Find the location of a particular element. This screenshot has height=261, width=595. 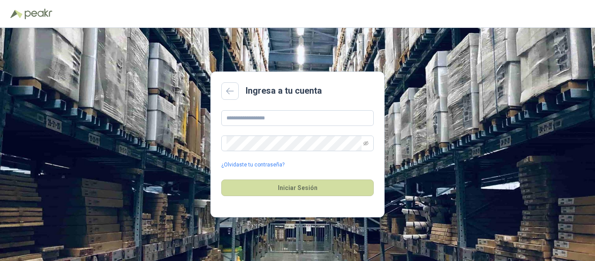

a: ¿Olvidaste tu contraseña? is located at coordinates (253, 165).